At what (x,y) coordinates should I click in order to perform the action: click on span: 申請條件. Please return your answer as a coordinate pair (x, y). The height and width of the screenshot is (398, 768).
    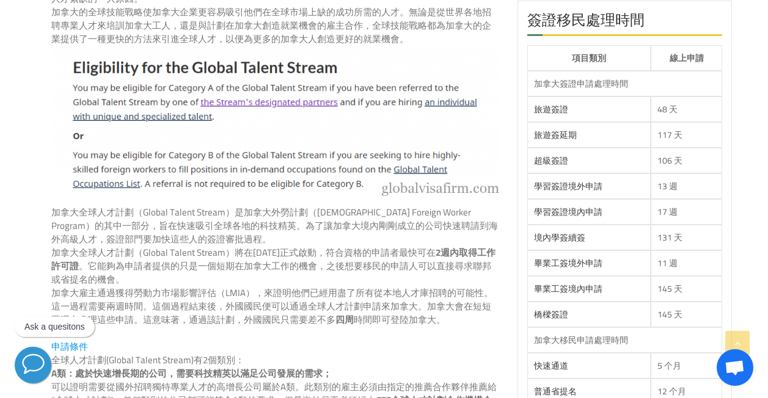
    Looking at the image, I should click on (70, 346).